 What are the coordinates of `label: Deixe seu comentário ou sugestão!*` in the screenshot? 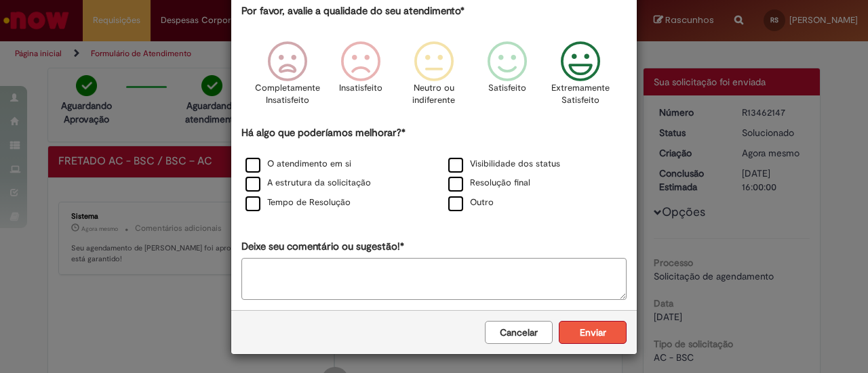 It's located at (323, 246).